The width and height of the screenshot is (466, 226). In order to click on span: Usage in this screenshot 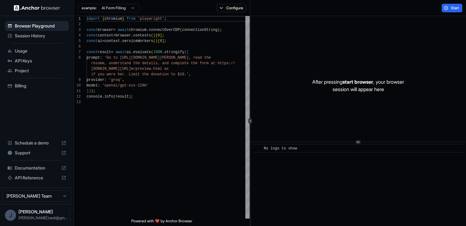, I will do `click(40, 51)`.